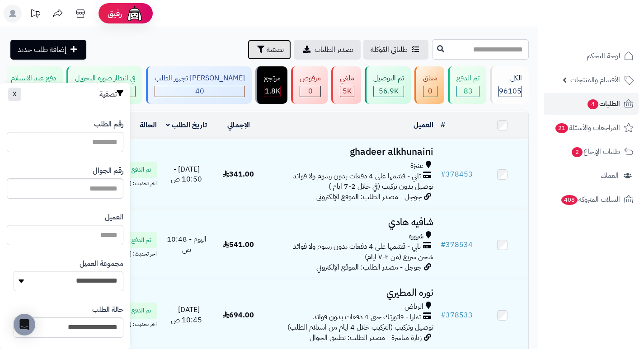  I want to click on span: السلات المتروكة, so click(590, 200).